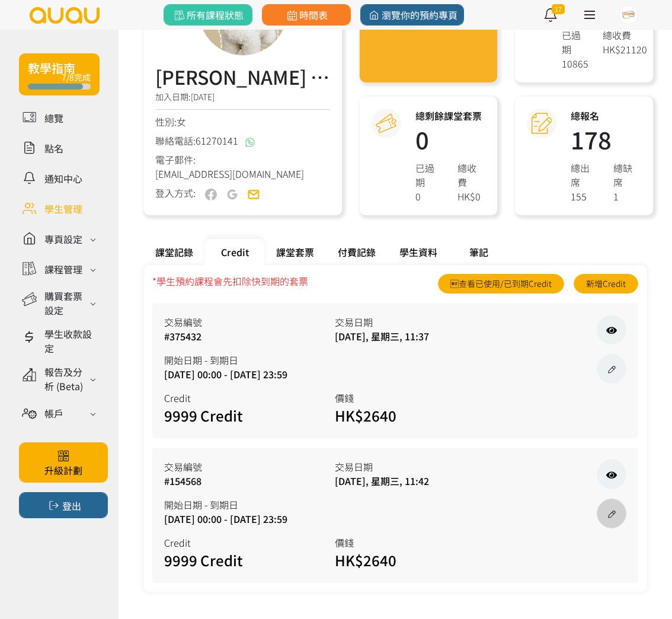 Image resolution: width=672 pixels, height=619 pixels. Describe the element at coordinates (63, 463) in the screenshot. I see `a: 升級計劃` at that location.